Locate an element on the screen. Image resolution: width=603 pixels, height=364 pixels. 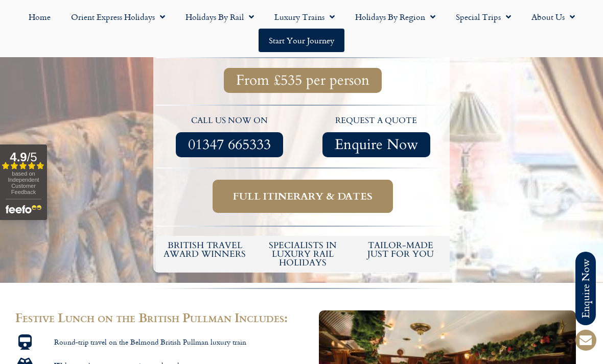
h2: Festive Lunch on the British Pullman Includes: is located at coordinates (156, 317).